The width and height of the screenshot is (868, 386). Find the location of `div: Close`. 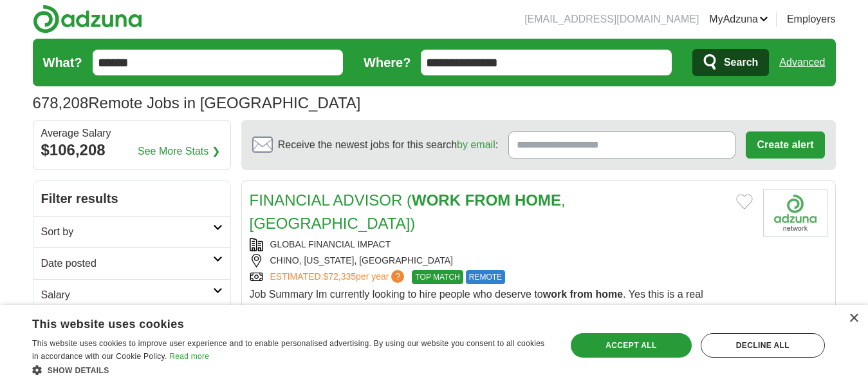

div: Close is located at coordinates (854, 319).